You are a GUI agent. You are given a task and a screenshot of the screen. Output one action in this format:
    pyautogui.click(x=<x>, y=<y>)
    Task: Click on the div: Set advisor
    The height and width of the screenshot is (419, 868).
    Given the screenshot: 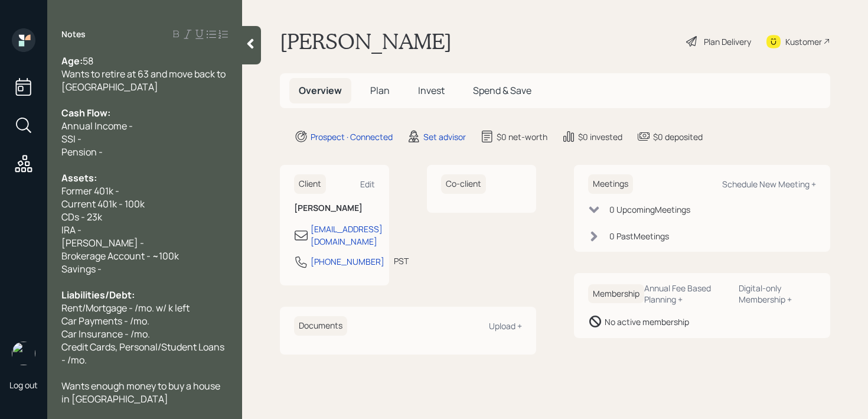 What is the action you would take?
    pyautogui.click(x=445, y=137)
    